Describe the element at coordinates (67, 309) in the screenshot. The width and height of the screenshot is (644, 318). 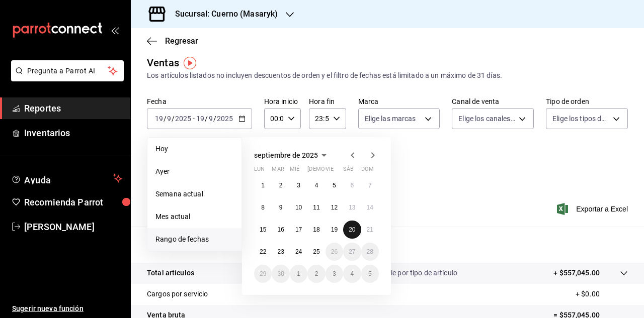
I see `span: Sugerir nueva función` at that location.